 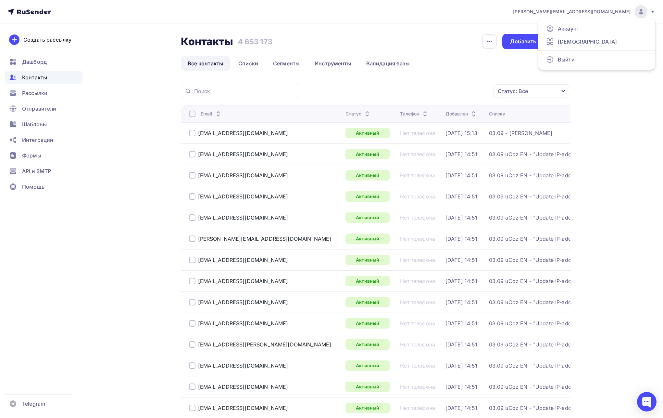 I want to click on a: Списки, so click(x=248, y=63).